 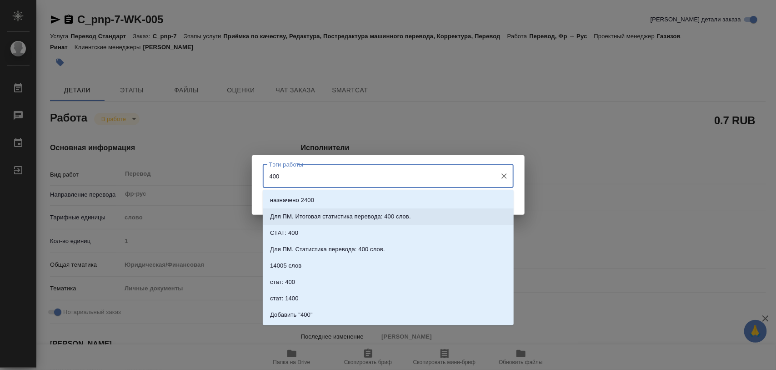 I want to click on p: Для ПМ. Статистика перевода: 400 слов., so click(x=327, y=249).